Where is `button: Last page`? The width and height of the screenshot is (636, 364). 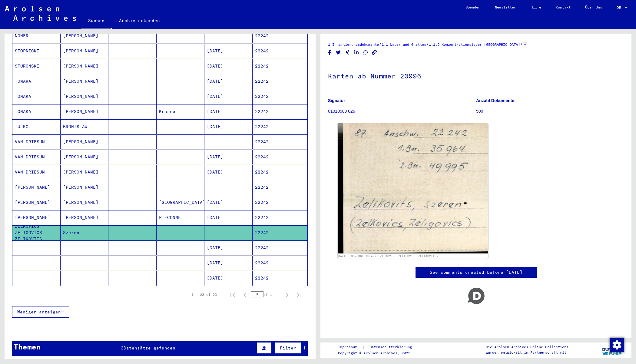
button: Last page is located at coordinates (299, 294).